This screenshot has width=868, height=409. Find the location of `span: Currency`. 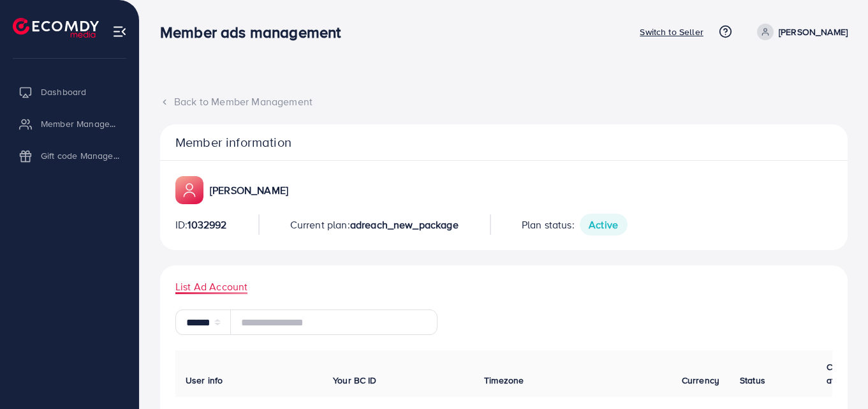

span: Currency is located at coordinates (700, 380).